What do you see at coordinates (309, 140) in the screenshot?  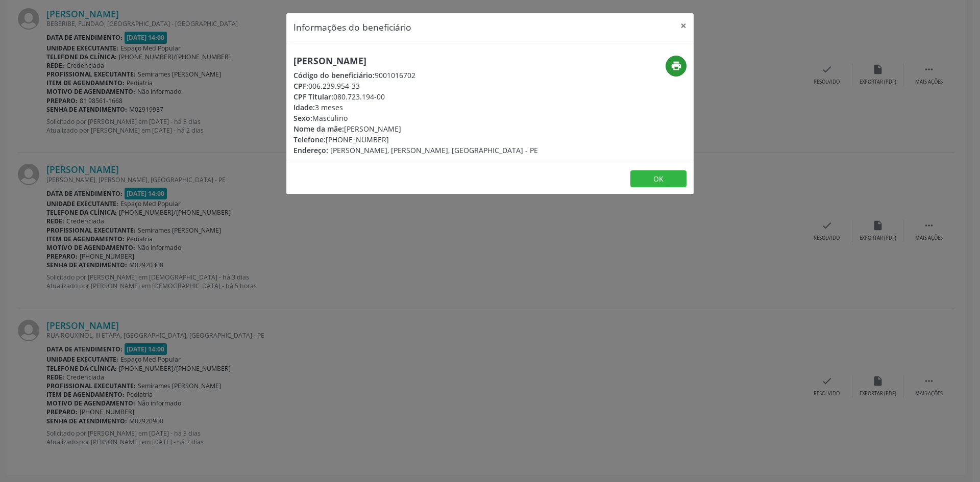 I see `span: Telefone:` at bounding box center [309, 140].